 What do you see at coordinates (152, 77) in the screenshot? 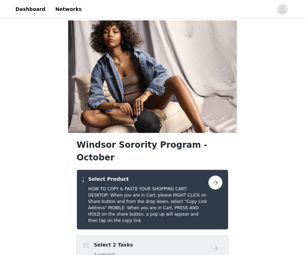
I see `img: campaign image` at bounding box center [152, 77].